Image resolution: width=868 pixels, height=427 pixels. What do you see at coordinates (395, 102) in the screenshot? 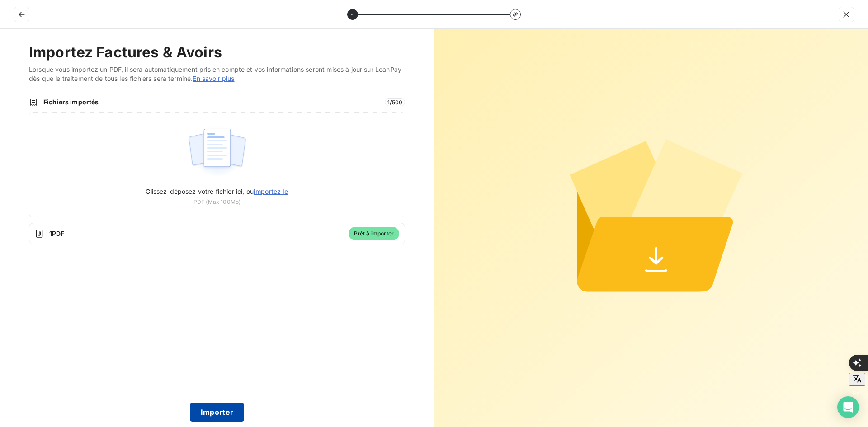
I see `span: 1 / 500` at bounding box center [395, 102].